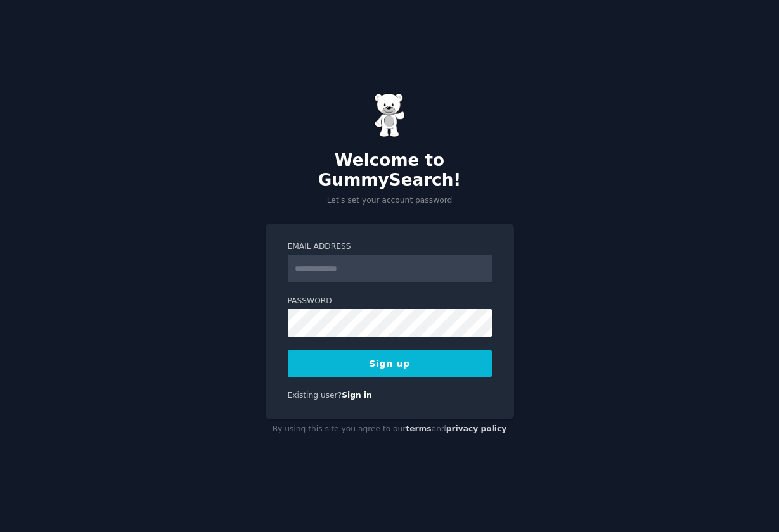 The image size is (779, 532). Describe the element at coordinates (477, 429) in the screenshot. I see `a: privacy policy` at that location.